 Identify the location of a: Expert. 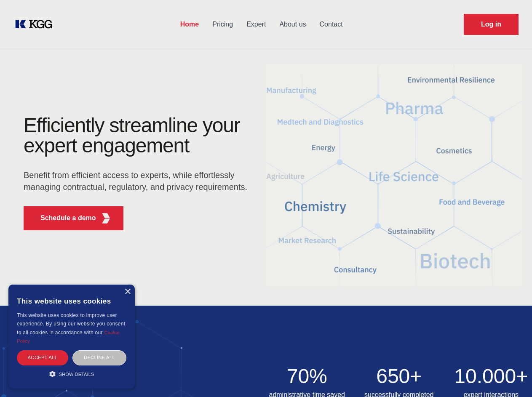
(256, 24).